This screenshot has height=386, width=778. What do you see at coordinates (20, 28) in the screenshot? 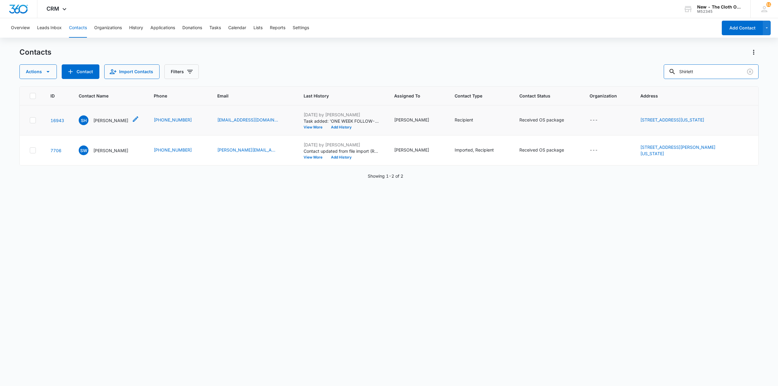
I see `button: Overview` at bounding box center [20, 28].